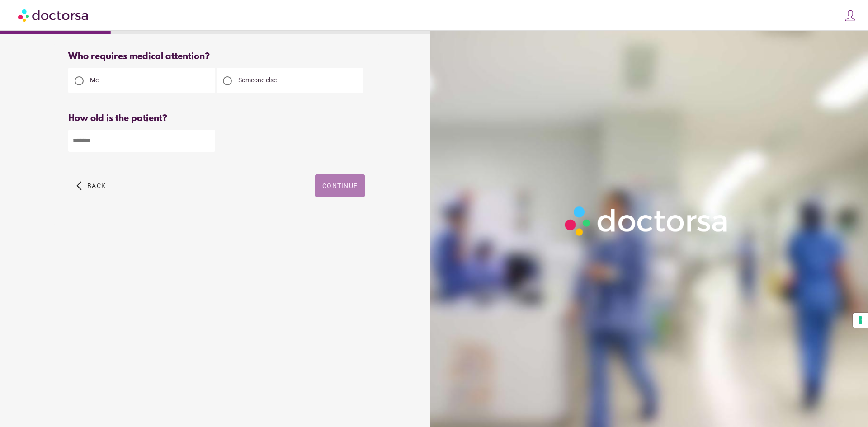  Describe the element at coordinates (91, 186) in the screenshot. I see `button: arrow_back_ios Back` at that location.